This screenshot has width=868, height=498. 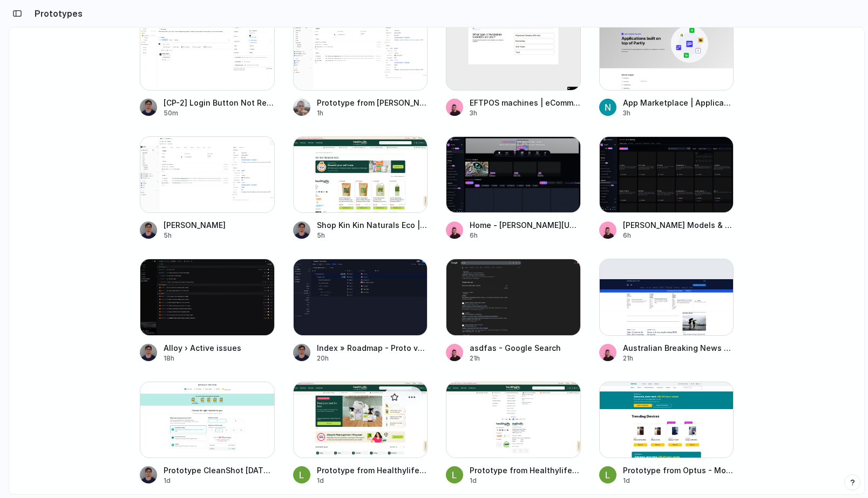 I want to click on div: 50m, so click(x=219, y=113).